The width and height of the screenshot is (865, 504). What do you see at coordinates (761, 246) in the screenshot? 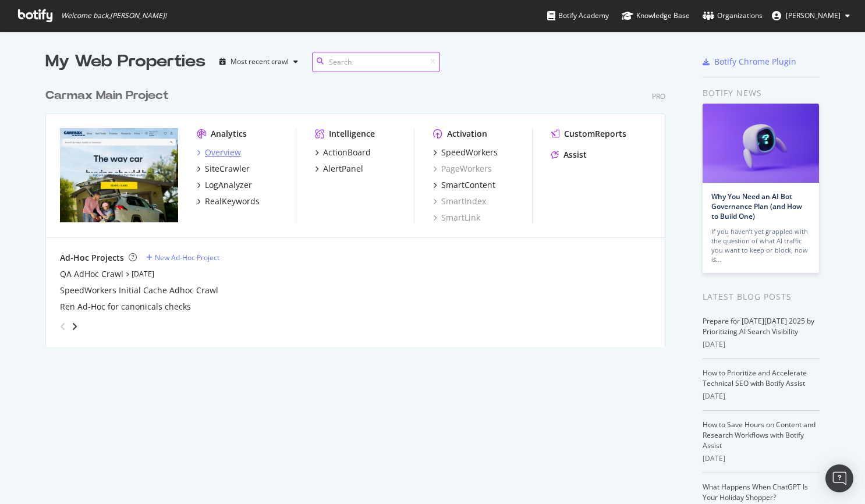
I see `div: If you haven’t yet grappled with the question of what AI traffic you want to keep or block, now is…` at bounding box center [761, 246].